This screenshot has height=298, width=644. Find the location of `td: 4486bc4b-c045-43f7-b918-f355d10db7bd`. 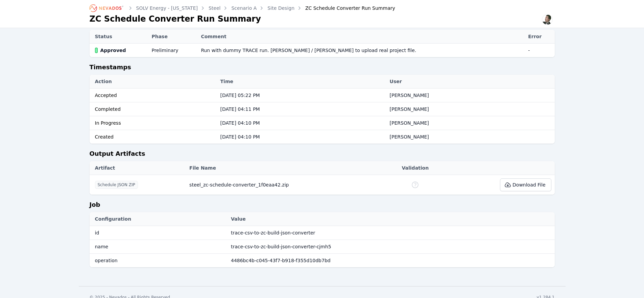

td: 4486bc4b-c045-43f7-b918-f355d10db7bd is located at coordinates (391, 260).